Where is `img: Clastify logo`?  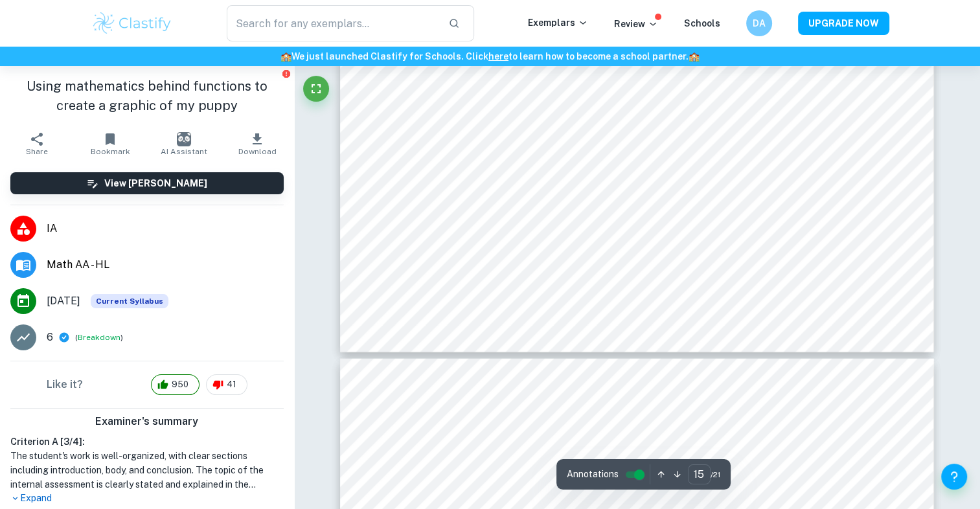 img: Clastify logo is located at coordinates (132, 23).